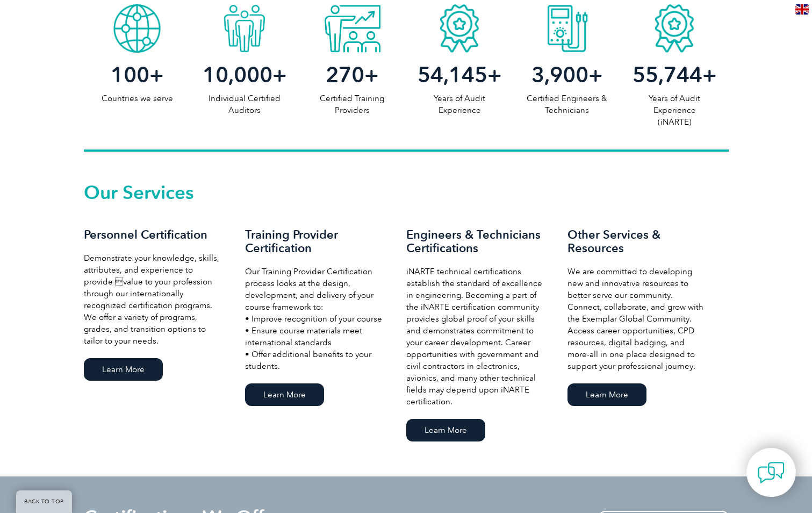  Describe the element at coordinates (154, 300) in the screenshot. I see `p: Demonstrate your knowledge, skills, attributes, and experience to provide value to your professi...` at that location.